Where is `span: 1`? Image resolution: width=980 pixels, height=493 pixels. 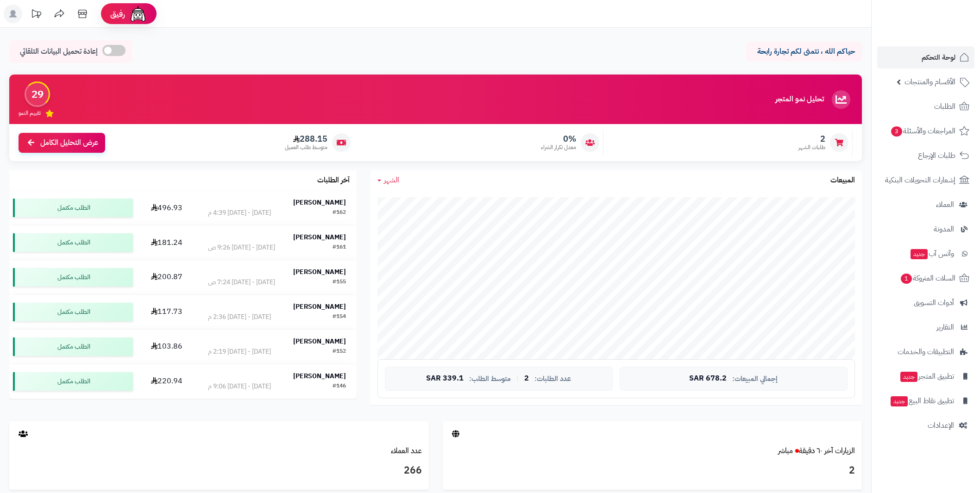 span: 1 is located at coordinates (906, 278).